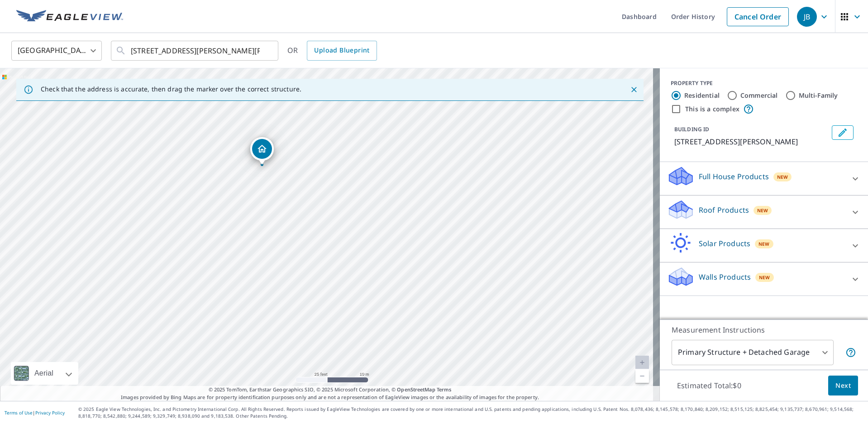 The image size is (868, 424). Describe the element at coordinates (843, 385) in the screenshot. I see `span: Next` at that location.